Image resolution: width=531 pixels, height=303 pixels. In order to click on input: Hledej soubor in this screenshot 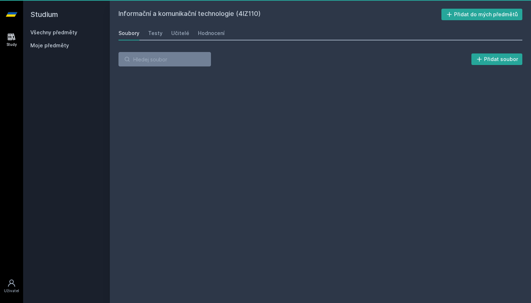, I will do `click(165, 59)`.